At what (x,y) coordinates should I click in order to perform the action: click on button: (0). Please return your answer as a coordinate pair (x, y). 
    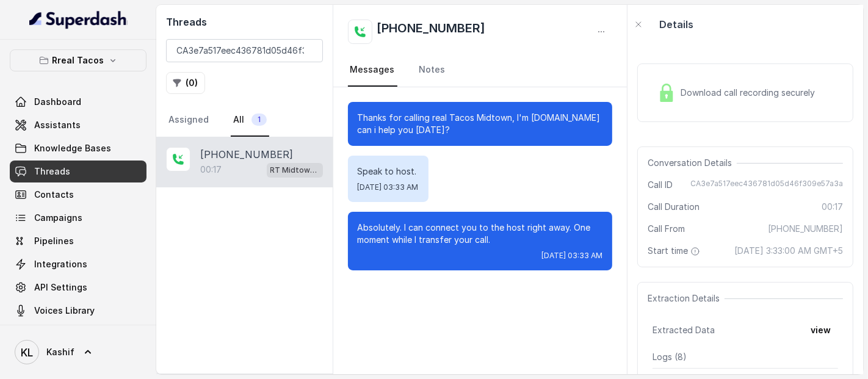
    Looking at the image, I should click on (186, 83).